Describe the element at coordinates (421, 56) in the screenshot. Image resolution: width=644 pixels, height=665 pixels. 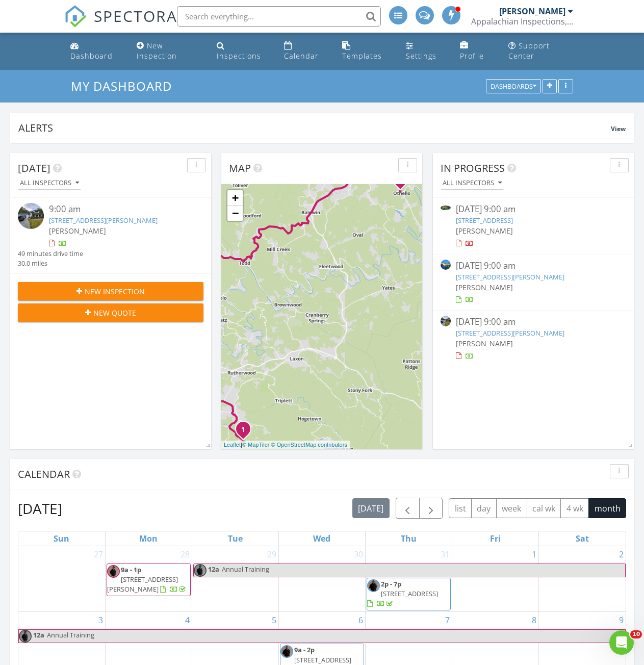
I see `div: Settings` at that location.